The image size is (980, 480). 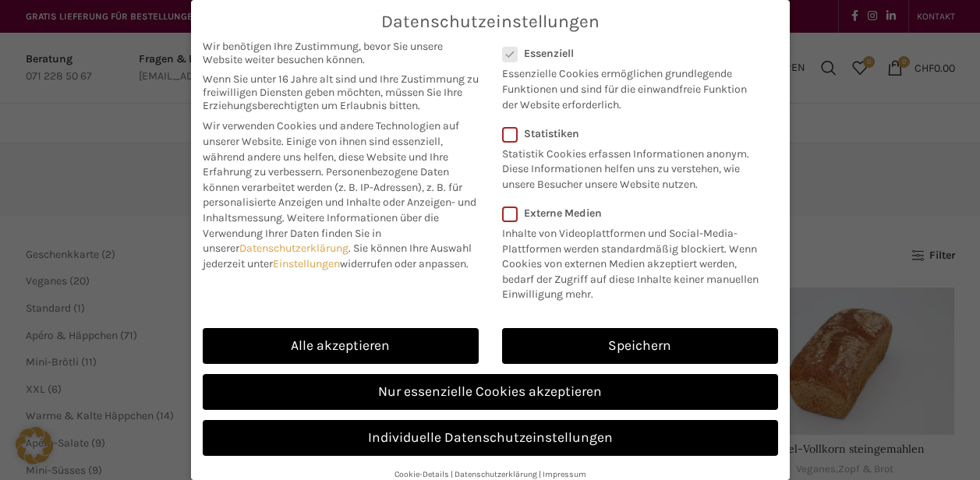 I want to click on p: Statistik Cookies erfassen Informationen anonym. Diese Informationen helfen uns zu verstehen, wie..., so click(x=630, y=166).